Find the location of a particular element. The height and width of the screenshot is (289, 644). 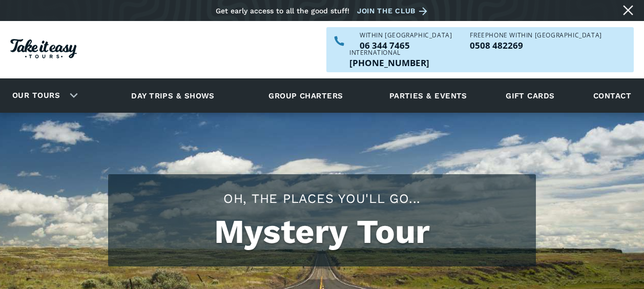

a: Our tours is located at coordinates (36, 96).